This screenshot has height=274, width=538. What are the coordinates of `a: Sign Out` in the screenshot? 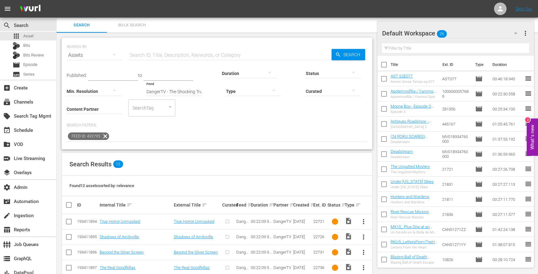 It's located at (524, 9).